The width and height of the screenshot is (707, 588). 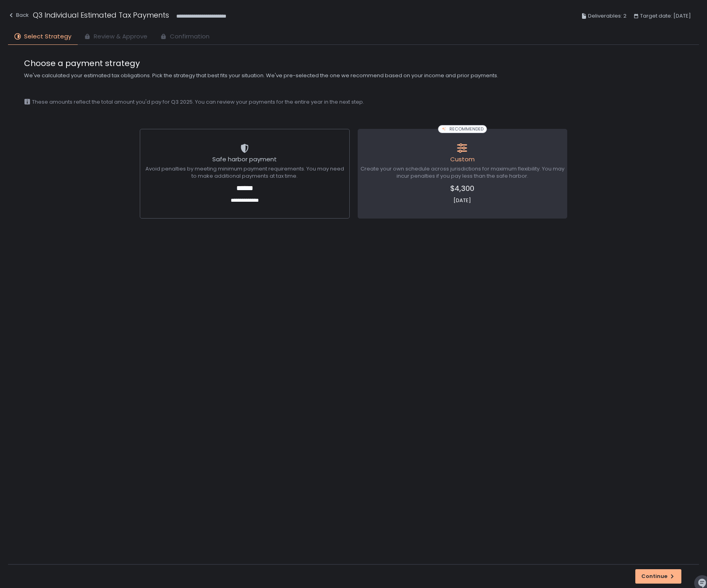 I want to click on span: Avoid penalties by meeting minimum payment requirements. You may need to make additional payments..., so click(x=244, y=173).